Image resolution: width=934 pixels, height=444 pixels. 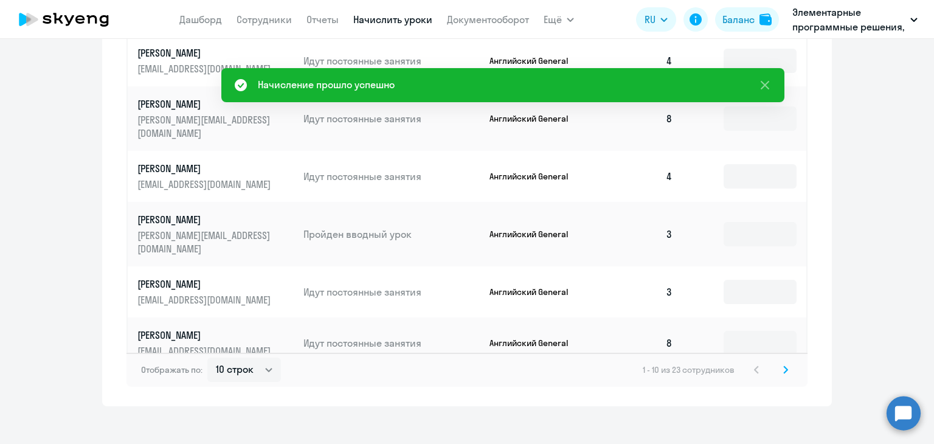 I want to click on span: RU, so click(x=650, y=19).